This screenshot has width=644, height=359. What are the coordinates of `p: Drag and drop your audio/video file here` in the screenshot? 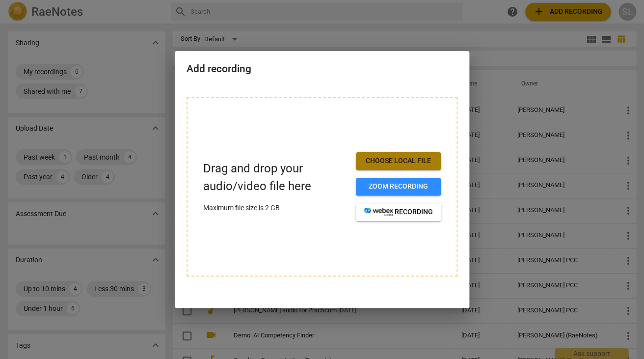 It's located at (275, 177).